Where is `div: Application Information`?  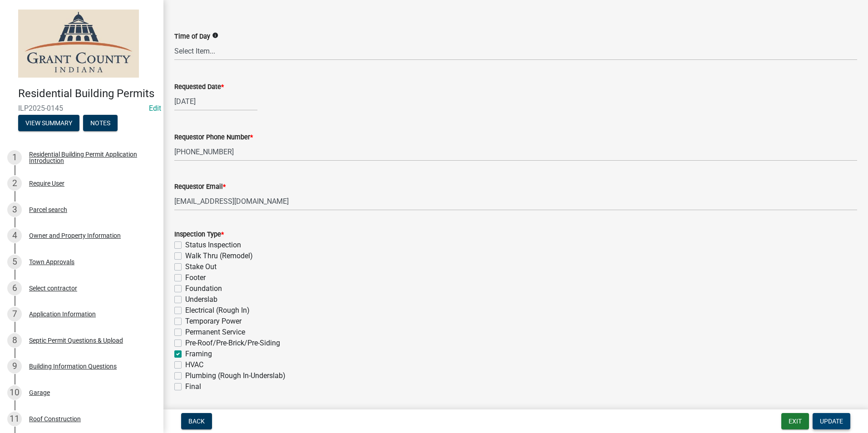 div: Application Information is located at coordinates (62, 314).